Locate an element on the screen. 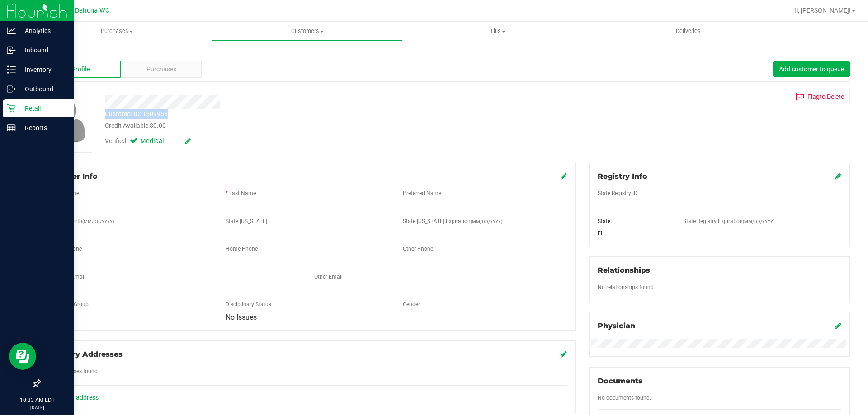  inline-svg: Reports is located at coordinates (12, 128).